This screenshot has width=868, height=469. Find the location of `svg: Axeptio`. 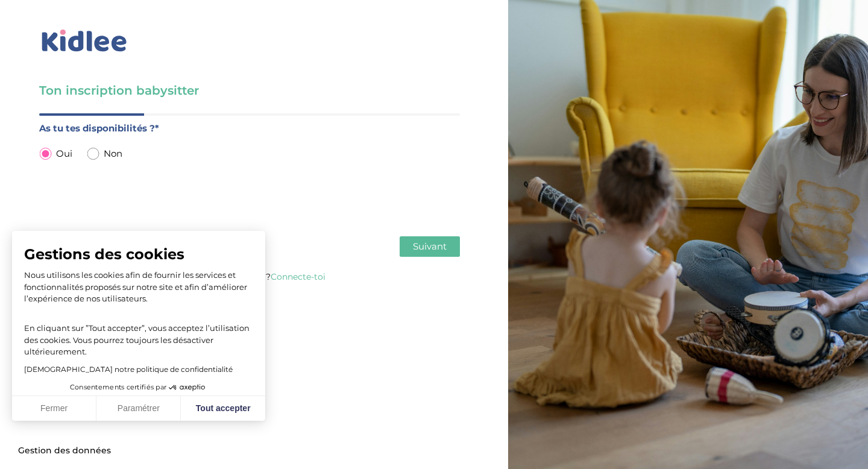

svg: Axeptio is located at coordinates (187, 388).